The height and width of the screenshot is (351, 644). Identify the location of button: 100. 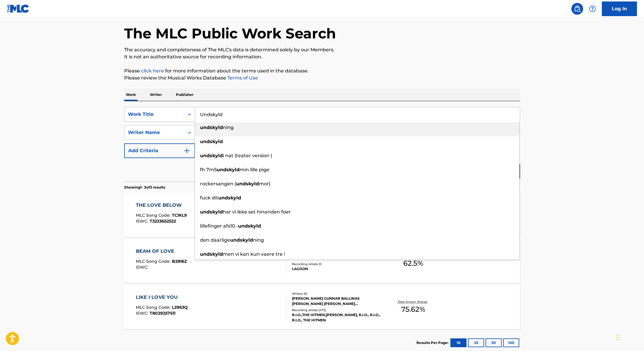
(511, 343).